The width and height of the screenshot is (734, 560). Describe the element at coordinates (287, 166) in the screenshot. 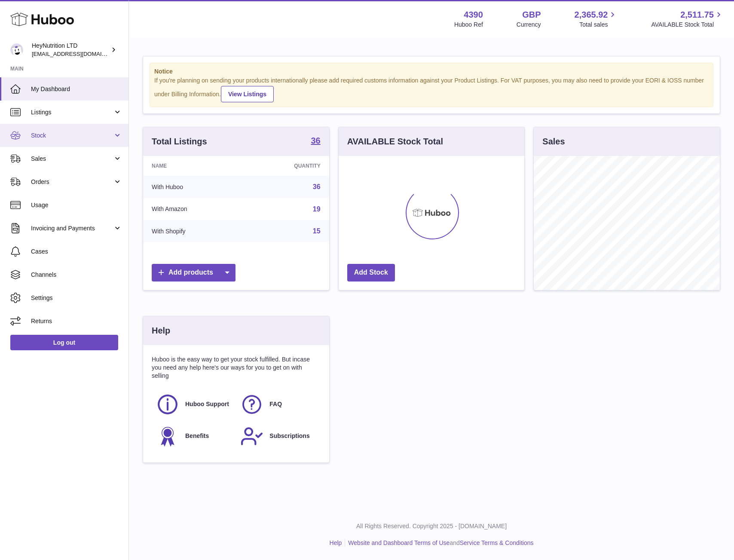

I see `th: Quantity` at that location.